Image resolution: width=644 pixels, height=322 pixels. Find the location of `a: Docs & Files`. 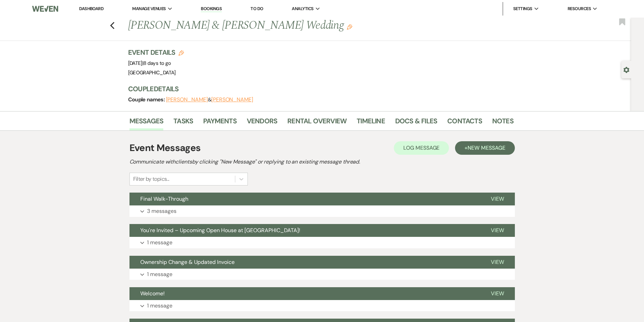

a: Docs & Files is located at coordinates (416, 123).